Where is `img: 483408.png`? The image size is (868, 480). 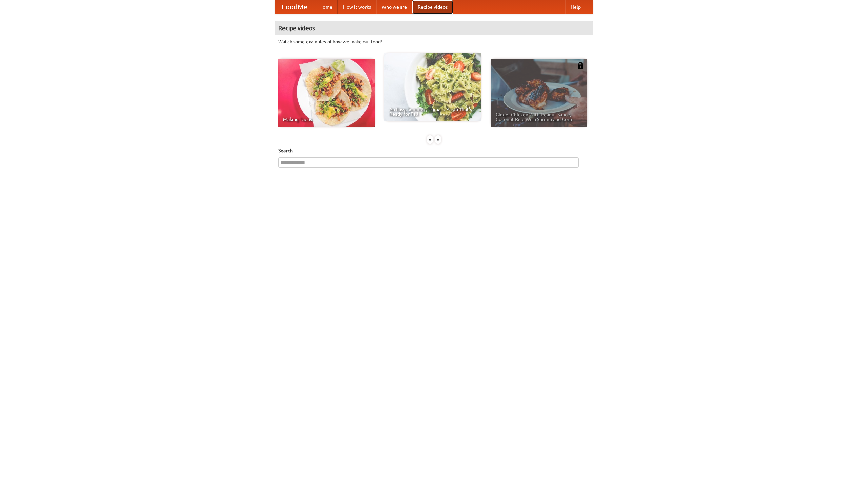
img: 483408.png is located at coordinates (581, 66).